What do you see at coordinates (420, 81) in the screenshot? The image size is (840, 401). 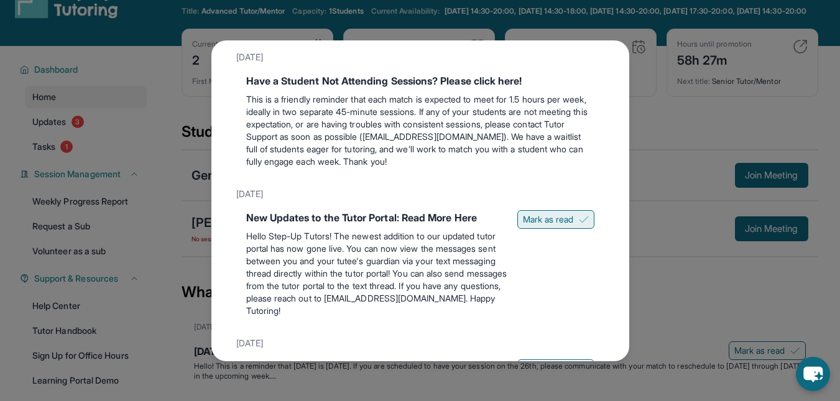 I see `div: Have a Student Not Attending Sessions? Please click here!` at bounding box center [420, 81].